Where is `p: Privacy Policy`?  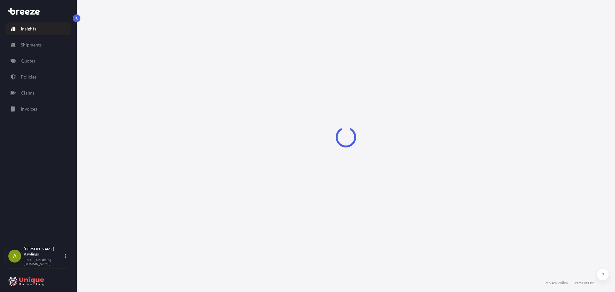
p: Privacy Policy is located at coordinates (556, 283).